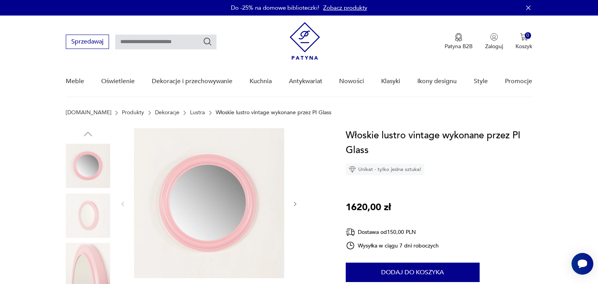 This screenshot has height=284, width=598. What do you see at coordinates (458, 37) in the screenshot?
I see `img: Ikona medalu` at bounding box center [458, 37].